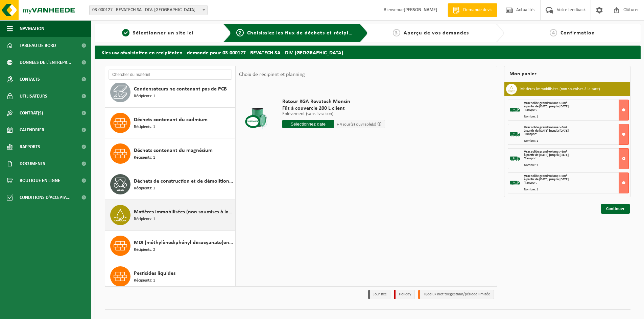  I want to click on span: MDI (méthylènediphényl diisocyanate)en IBC, so click(184, 243).